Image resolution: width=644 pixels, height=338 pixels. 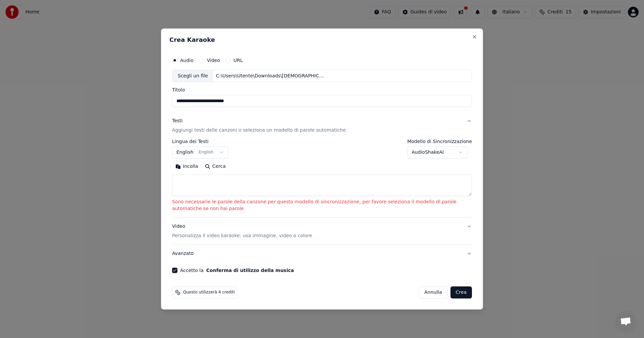 What do you see at coordinates (209, 292) in the screenshot?
I see `span: Questo utilizzerà 4 crediti` at bounding box center [209, 292].